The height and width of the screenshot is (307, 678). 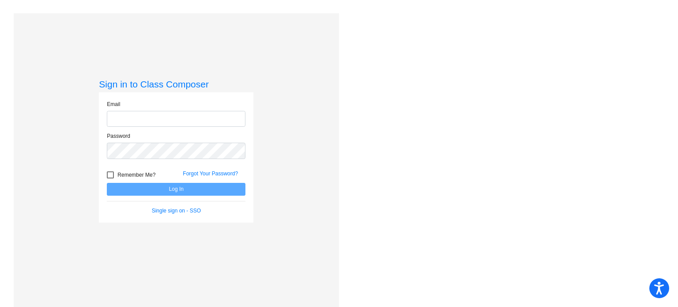 What do you see at coordinates (176, 189) in the screenshot?
I see `button: Log In` at bounding box center [176, 189].